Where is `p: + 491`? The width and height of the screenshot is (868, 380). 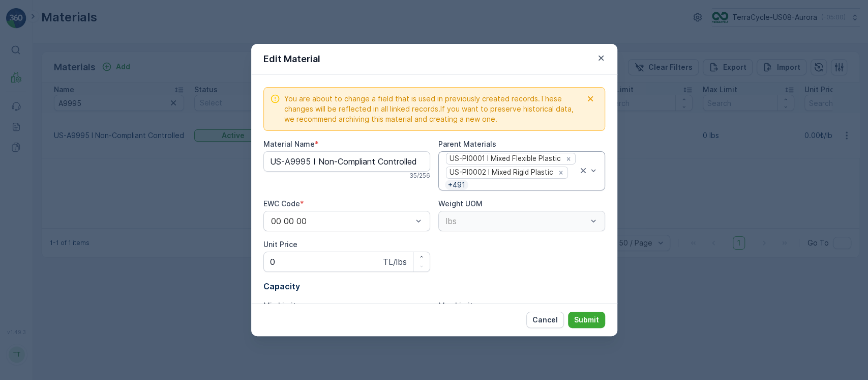
p: + 491 is located at coordinates (457, 185).